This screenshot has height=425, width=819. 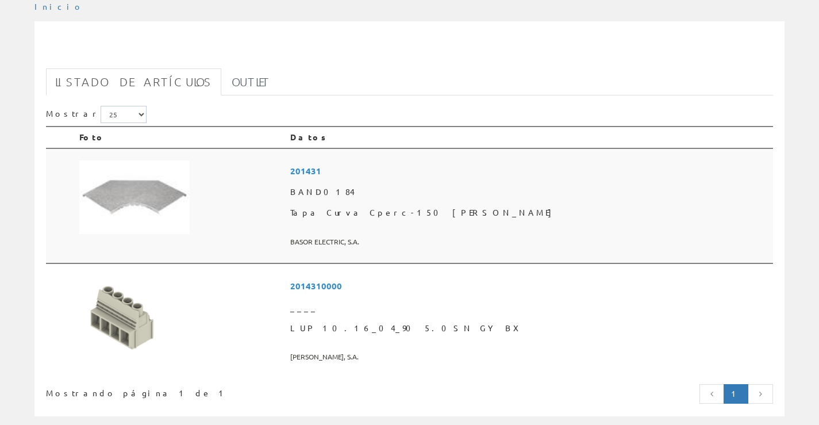 I want to click on a: Página actual, so click(x=736, y=394).